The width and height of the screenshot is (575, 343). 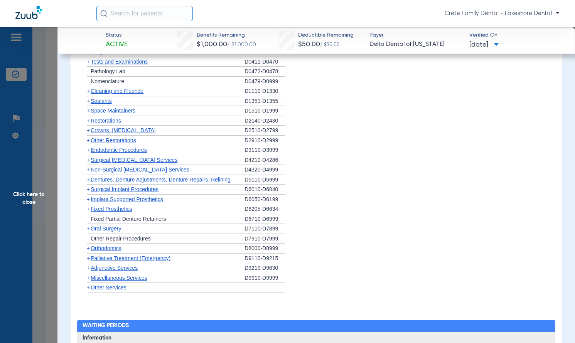 What do you see at coordinates (265, 249) in the screenshot?
I see `div: D8000-D8999` at bounding box center [265, 249].